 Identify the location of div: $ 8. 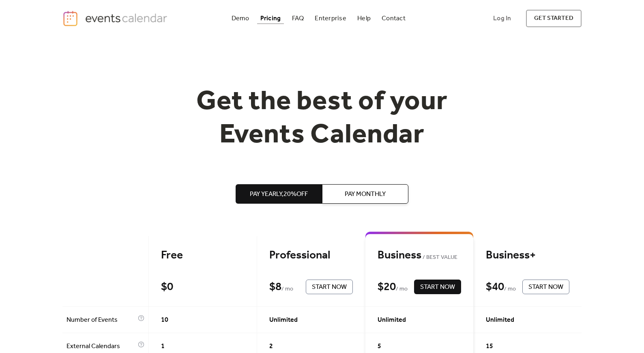
(275, 287).